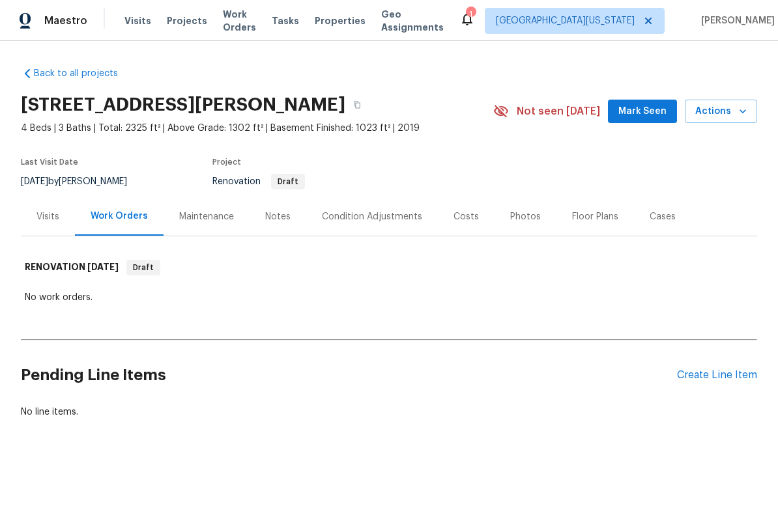  What do you see at coordinates (525, 217) in the screenshot?
I see `div: Photos` at bounding box center [525, 217].